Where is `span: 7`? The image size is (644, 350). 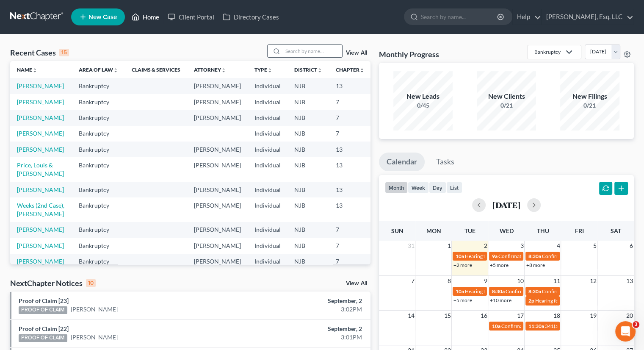
span: 7 is located at coordinates (412, 281).